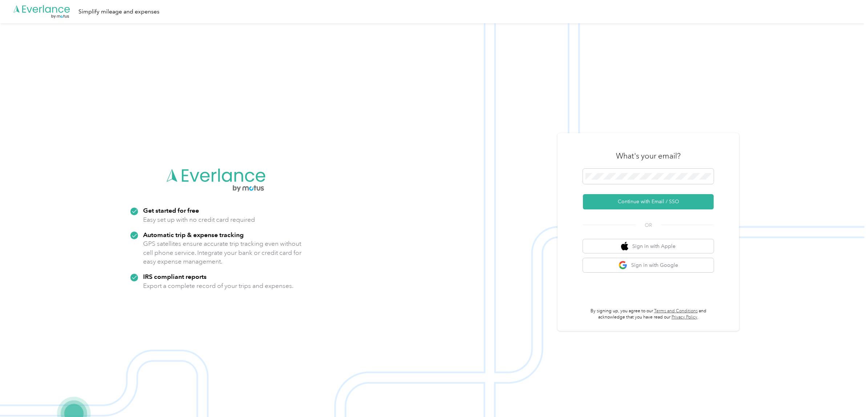  I want to click on button: apple logoSign in with Apple, so click(649, 246).